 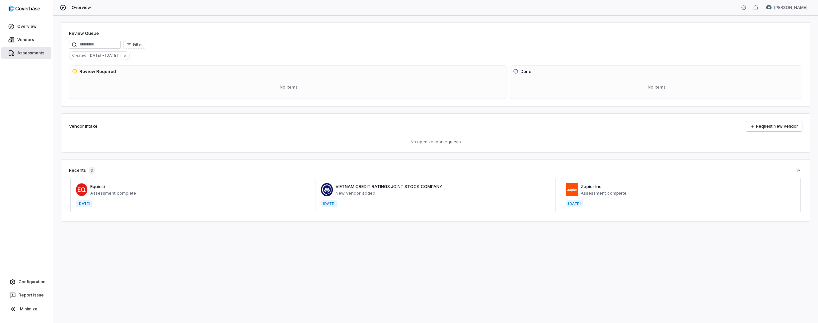 I want to click on button: Recents3, so click(x=435, y=171).